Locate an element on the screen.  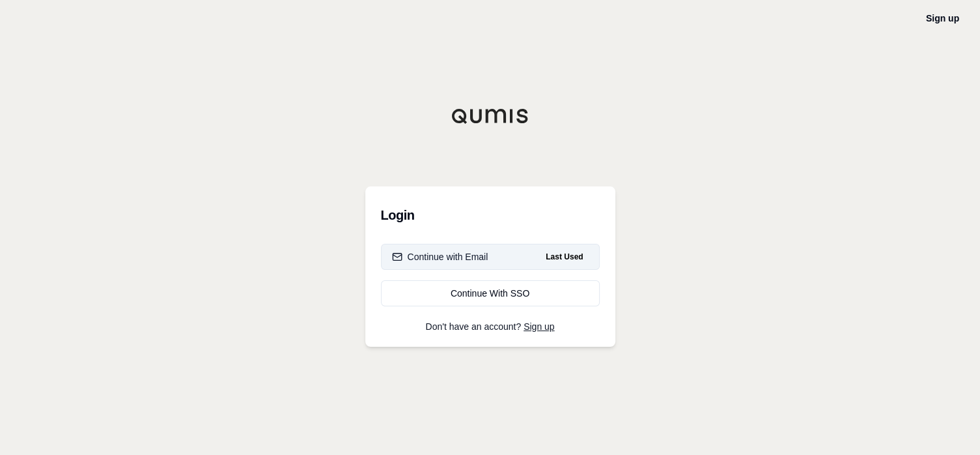
img: Qumis is located at coordinates (490, 116).